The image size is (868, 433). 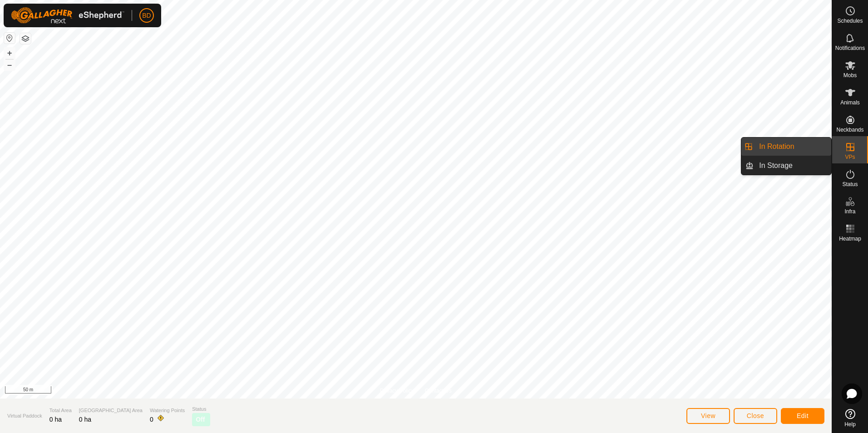 What do you see at coordinates (849, 21) in the screenshot?
I see `span: Schedules` at bounding box center [849, 21].